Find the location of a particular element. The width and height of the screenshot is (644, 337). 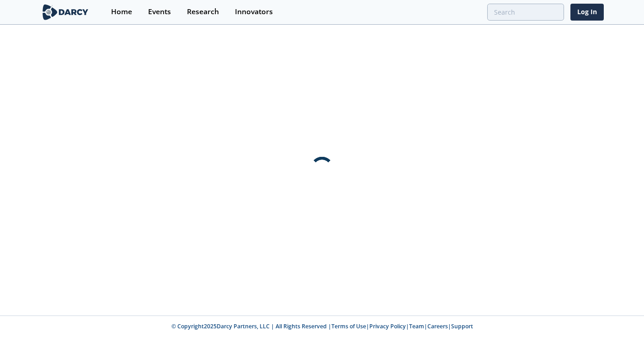

a: Support is located at coordinates (462, 326).